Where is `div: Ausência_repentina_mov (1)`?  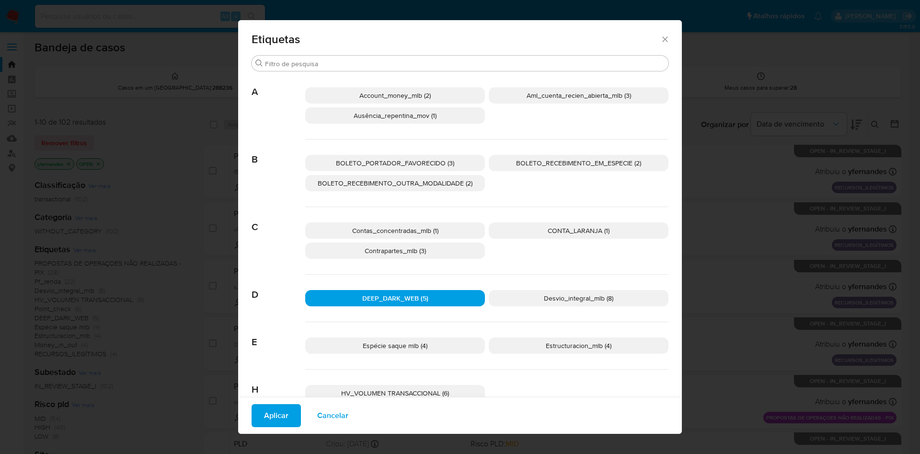
div: Ausência_repentina_mov (1) is located at coordinates (395, 116).